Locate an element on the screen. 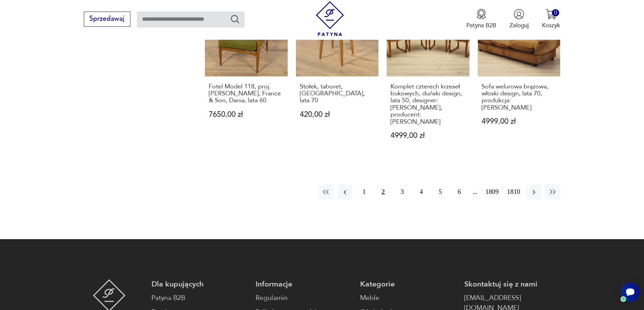 The height and width of the screenshot is (310, 644). p: Dla kupujących is located at coordinates (199, 284).